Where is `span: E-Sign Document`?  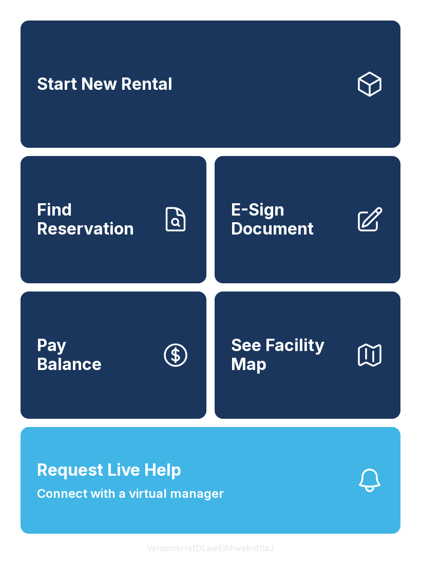 span: E-Sign Document is located at coordinates (289, 219).